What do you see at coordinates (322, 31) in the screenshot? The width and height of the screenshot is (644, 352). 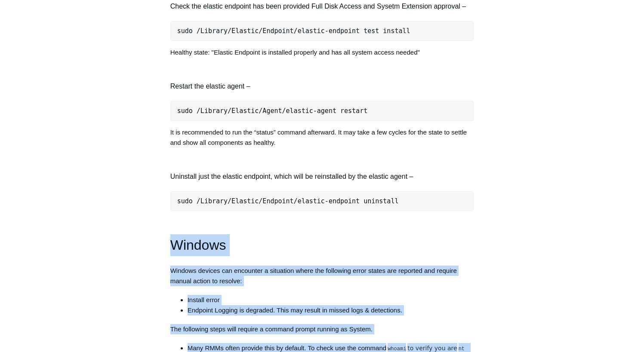 I see `pre: sudo /Library/Elastic/Endpoint/elastic-endpoint test install` at bounding box center [322, 31].